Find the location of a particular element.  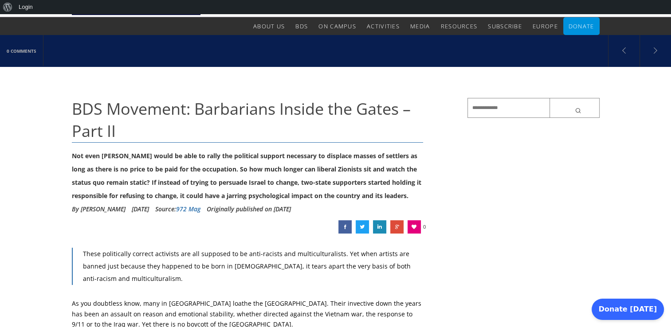

a: BDS is located at coordinates (302, 26).